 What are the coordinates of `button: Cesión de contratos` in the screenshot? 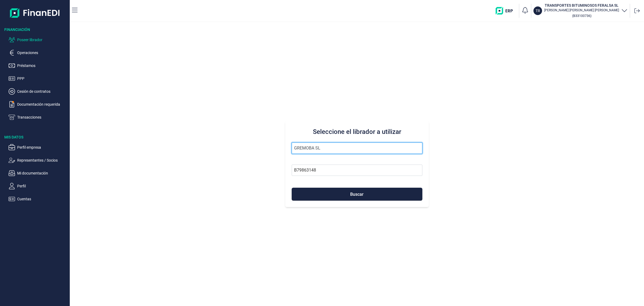 It's located at (38, 91).